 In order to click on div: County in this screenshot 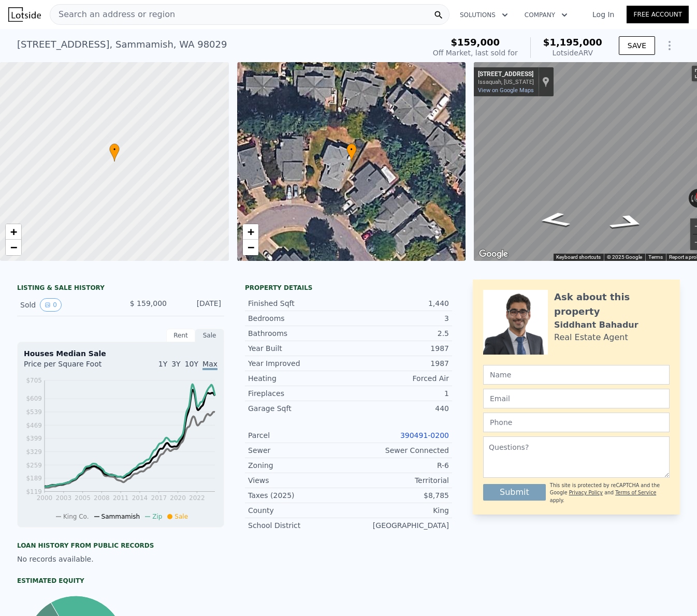, I will do `click(298, 511)`.